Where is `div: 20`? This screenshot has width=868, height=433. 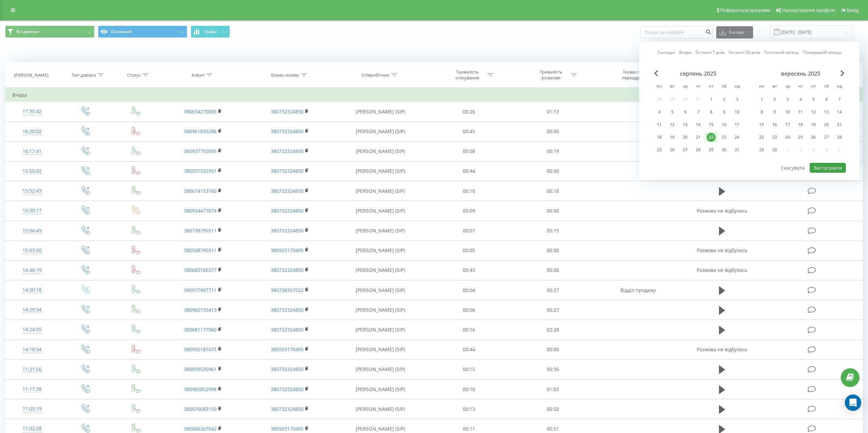
div: 20 is located at coordinates (685, 137).